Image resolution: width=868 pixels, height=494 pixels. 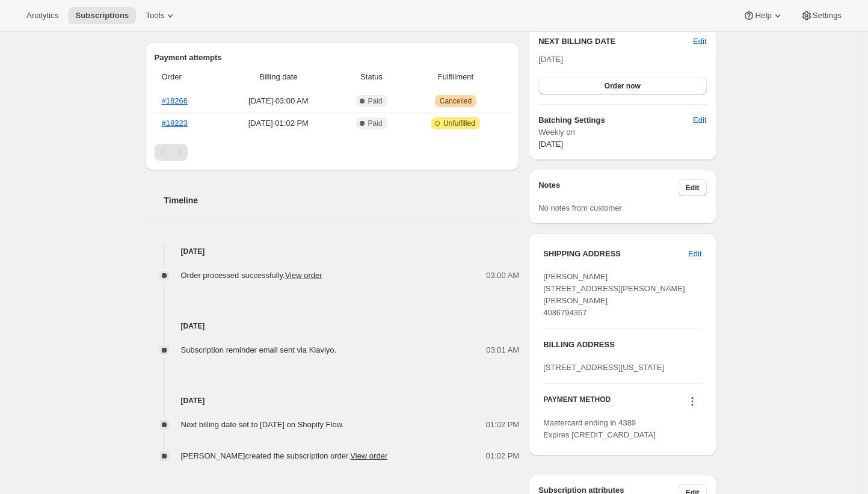 I want to click on h2: Payment attempts, so click(x=332, y=58).